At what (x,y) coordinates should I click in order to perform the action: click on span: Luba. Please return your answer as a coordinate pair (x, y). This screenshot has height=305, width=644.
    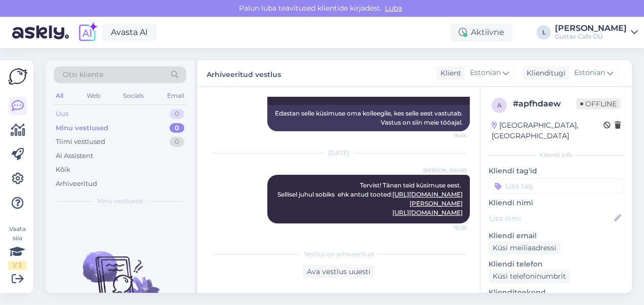
    Looking at the image, I should click on (394, 8).